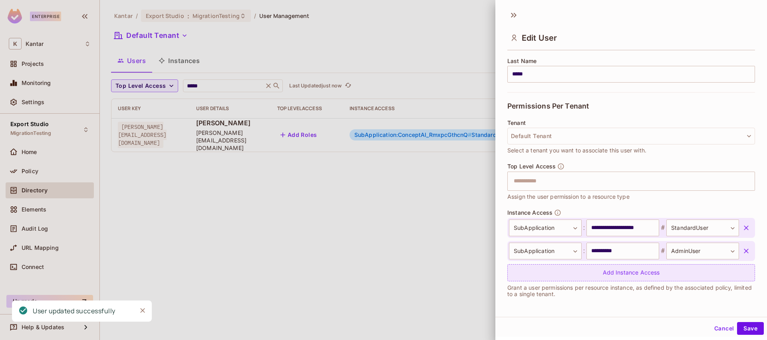 This screenshot has height=340, width=767. Describe the element at coordinates (750, 329) in the screenshot. I see `button: Save` at that location.